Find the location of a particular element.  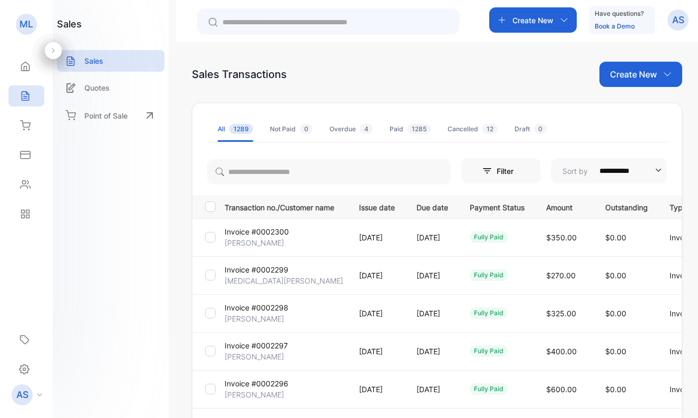

p: Issue date is located at coordinates (377, 206).